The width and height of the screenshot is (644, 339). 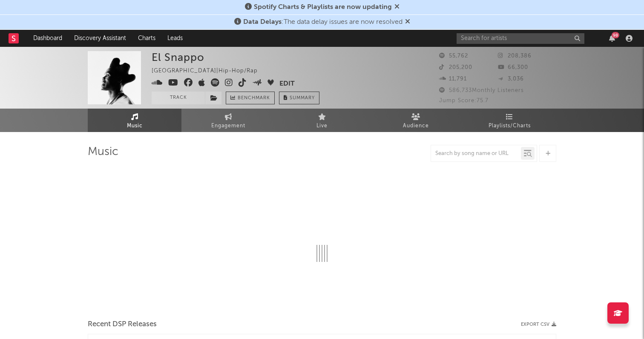 I want to click on a: Music, so click(x=135, y=120).